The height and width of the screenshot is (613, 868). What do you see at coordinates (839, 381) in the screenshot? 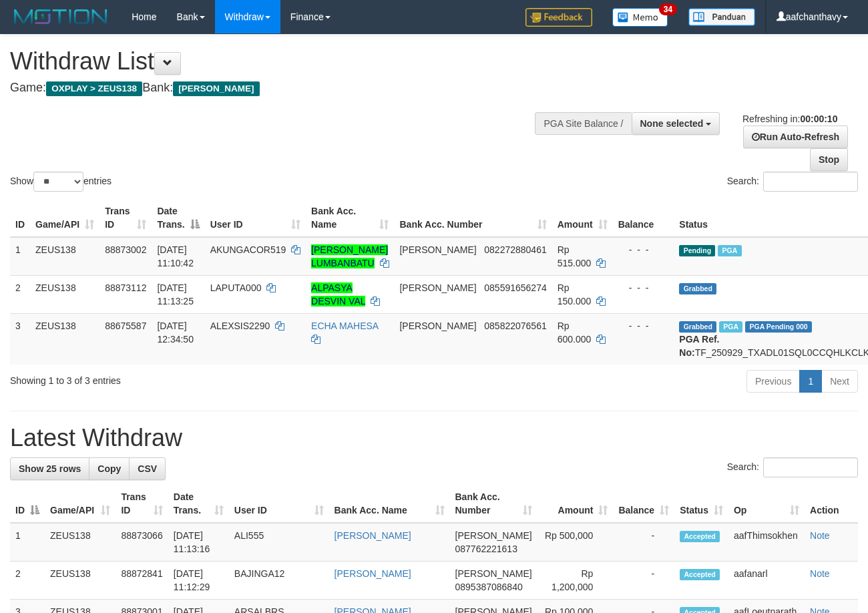
I see `a: Next` at bounding box center [839, 381].